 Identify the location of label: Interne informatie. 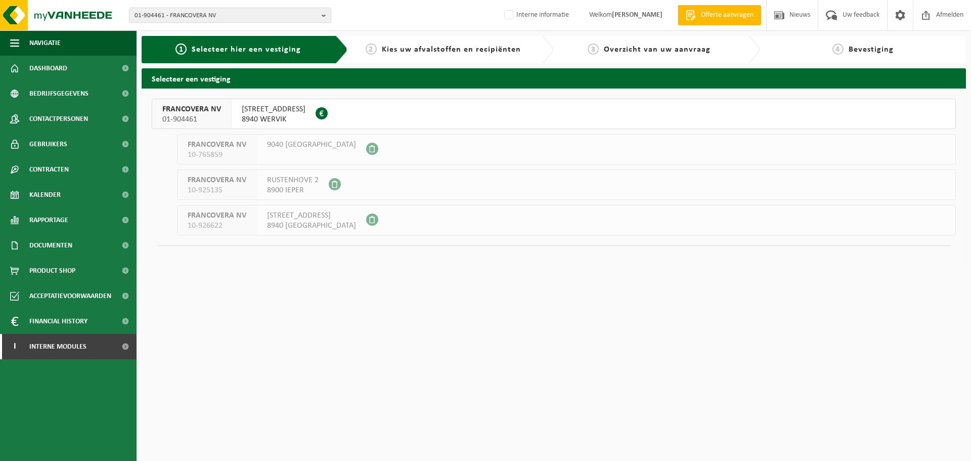
(535, 15).